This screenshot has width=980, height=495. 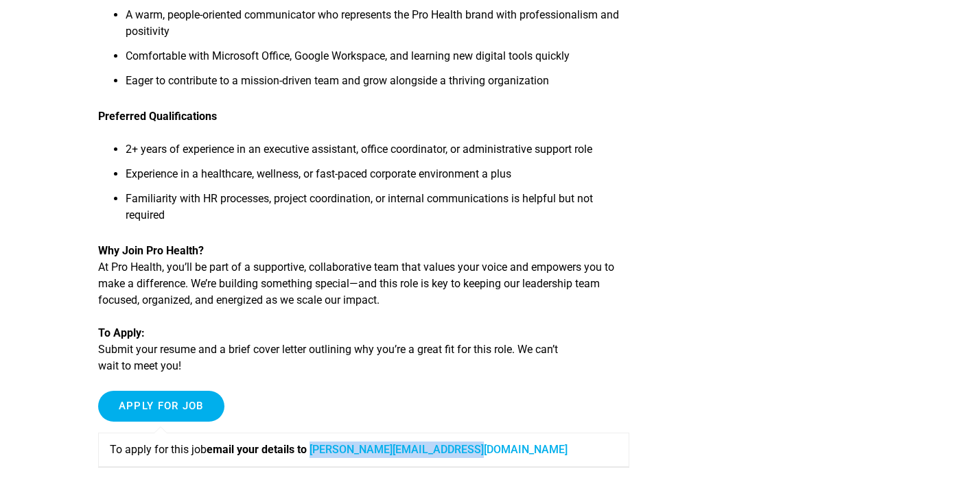 What do you see at coordinates (377, 27) in the screenshot?
I see `li: A warm, people-oriented communicator who represents the Pro Health brand with professionalism and...` at bounding box center [377, 27].